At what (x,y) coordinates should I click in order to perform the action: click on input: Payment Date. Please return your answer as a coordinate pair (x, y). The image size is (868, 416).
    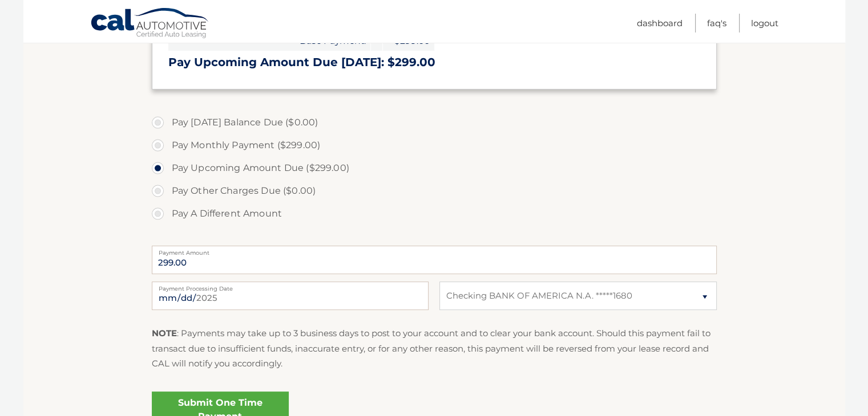
    Looking at the image, I should click on (290, 296).